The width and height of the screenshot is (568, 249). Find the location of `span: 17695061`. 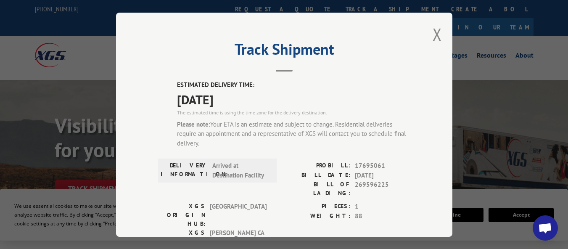

span: 17695061 is located at coordinates (383, 166).